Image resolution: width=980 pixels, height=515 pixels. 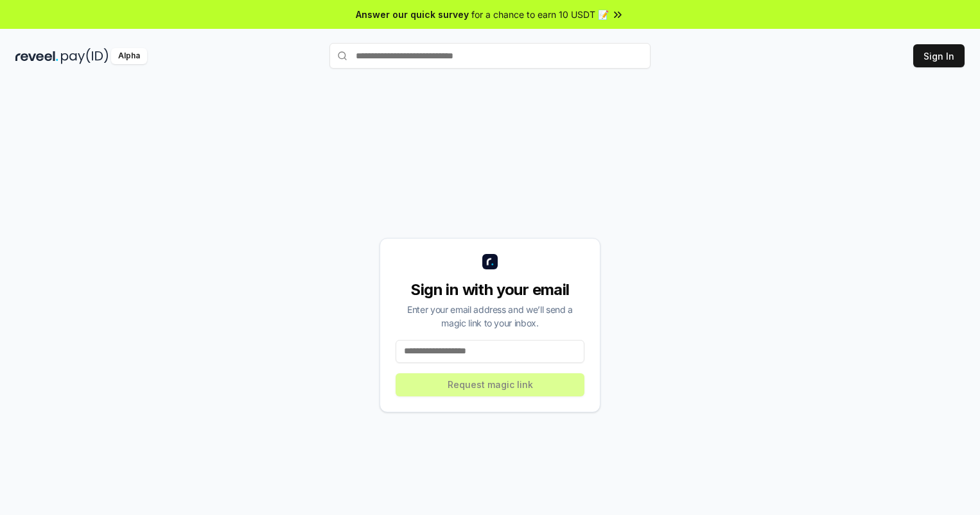 I want to click on img: pay_id, so click(x=85, y=56).